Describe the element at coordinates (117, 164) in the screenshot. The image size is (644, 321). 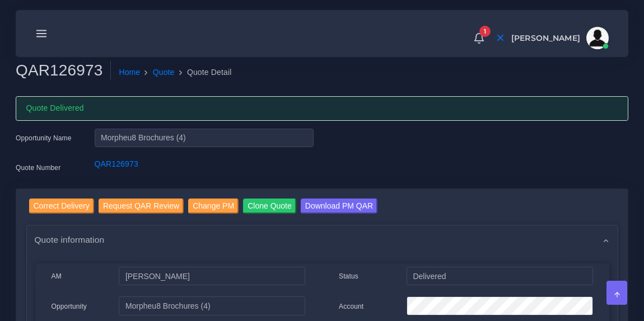
I see `a: QAR126973` at that location.